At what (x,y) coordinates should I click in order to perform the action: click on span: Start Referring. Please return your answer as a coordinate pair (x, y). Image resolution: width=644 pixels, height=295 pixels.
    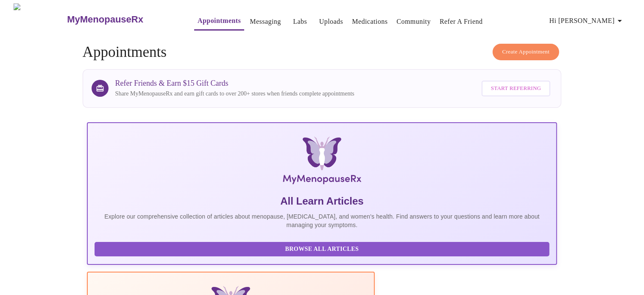
    Looking at the image, I should click on (516, 88).